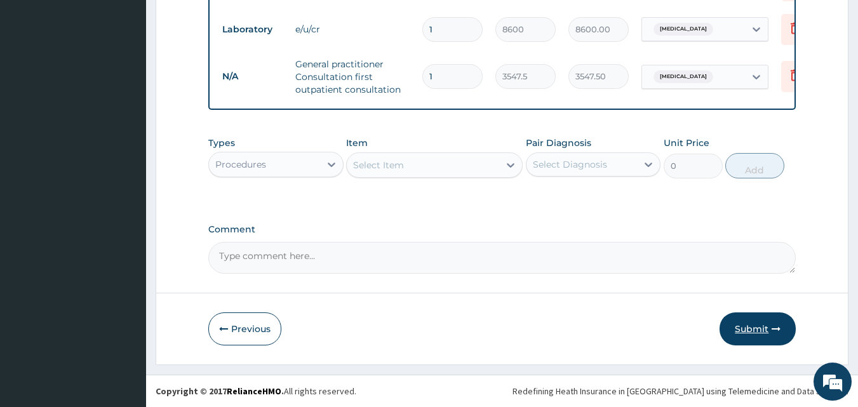  What do you see at coordinates (37, 79) in the screenshot?
I see `img: d_794563401_company_1708531726252_794563401` at bounding box center [37, 79].